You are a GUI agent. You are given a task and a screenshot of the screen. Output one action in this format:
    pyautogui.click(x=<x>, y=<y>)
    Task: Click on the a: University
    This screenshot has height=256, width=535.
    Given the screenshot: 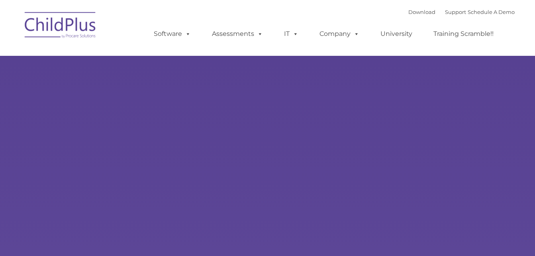 What is the action you would take?
    pyautogui.click(x=397, y=34)
    